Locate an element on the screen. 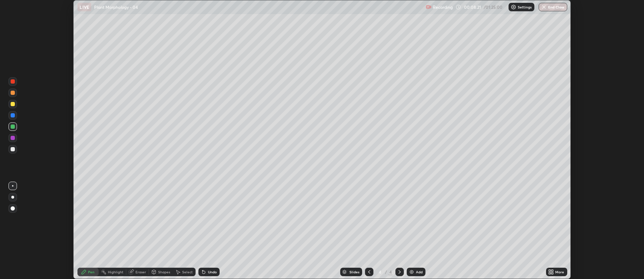 Image resolution: width=644 pixels, height=279 pixels. button: End Class is located at coordinates (553, 7).